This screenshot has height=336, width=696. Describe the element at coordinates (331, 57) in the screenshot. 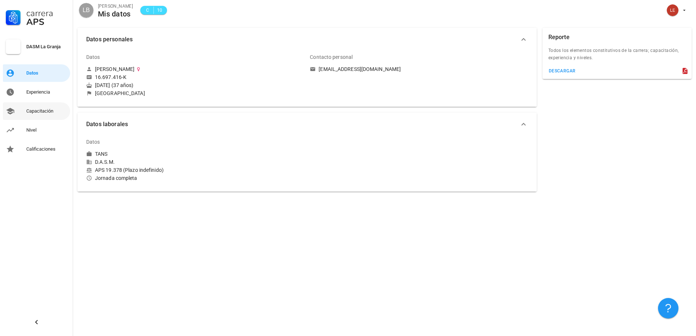

I see `div: Contacto personal` at that location.